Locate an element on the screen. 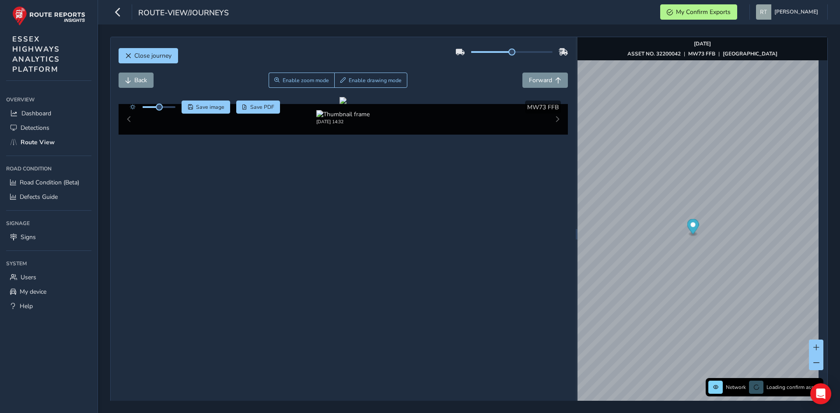 The image size is (840, 413). span: Road Condition (Beta) is located at coordinates (49, 182).